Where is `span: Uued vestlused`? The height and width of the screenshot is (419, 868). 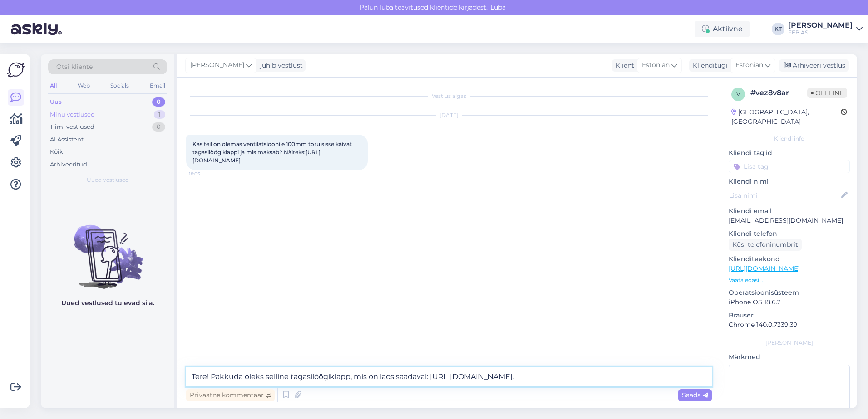
span: Uued vestlused is located at coordinates (108, 180).